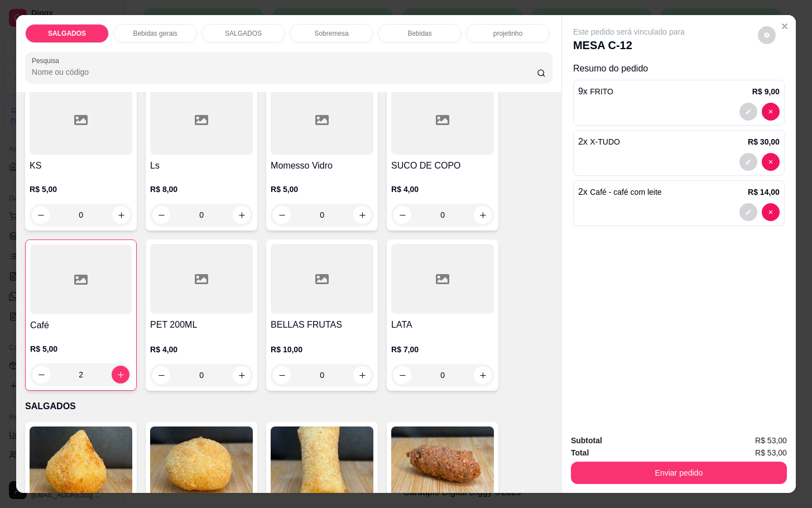 The height and width of the screenshot is (508, 812). What do you see at coordinates (155, 33) in the screenshot?
I see `p: Bebidas gerais` at bounding box center [155, 33].